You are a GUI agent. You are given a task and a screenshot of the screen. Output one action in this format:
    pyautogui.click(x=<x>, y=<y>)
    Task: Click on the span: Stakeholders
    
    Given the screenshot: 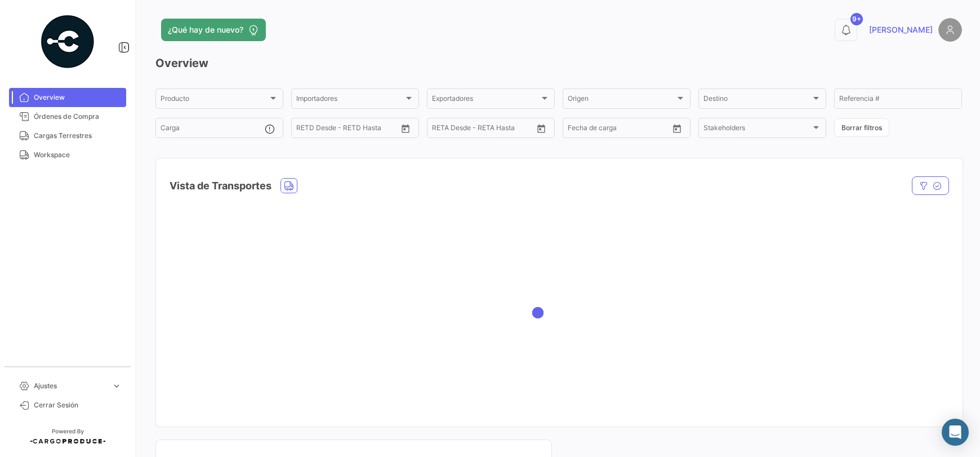 What is the action you would take?
    pyautogui.click(x=757, y=130)
    